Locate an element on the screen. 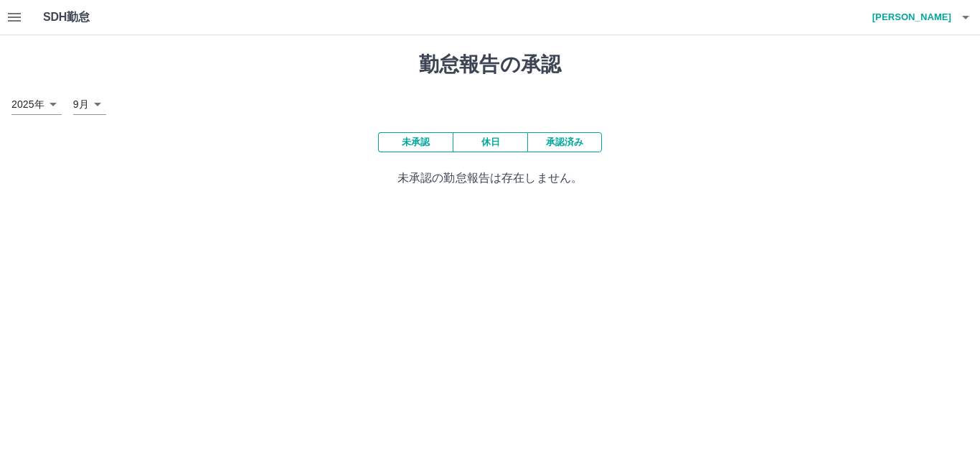 Image resolution: width=980 pixels, height=472 pixels. h1: 勤怠報告の承認 is located at coordinates (490, 64).